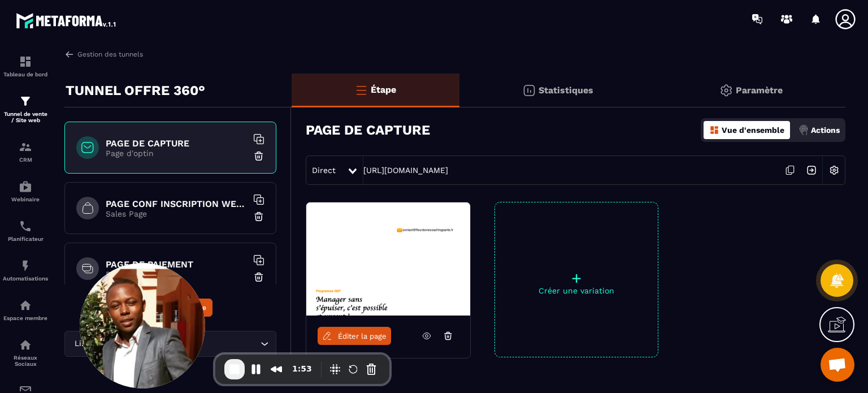  I want to click on p: CRM, so click(25, 160).